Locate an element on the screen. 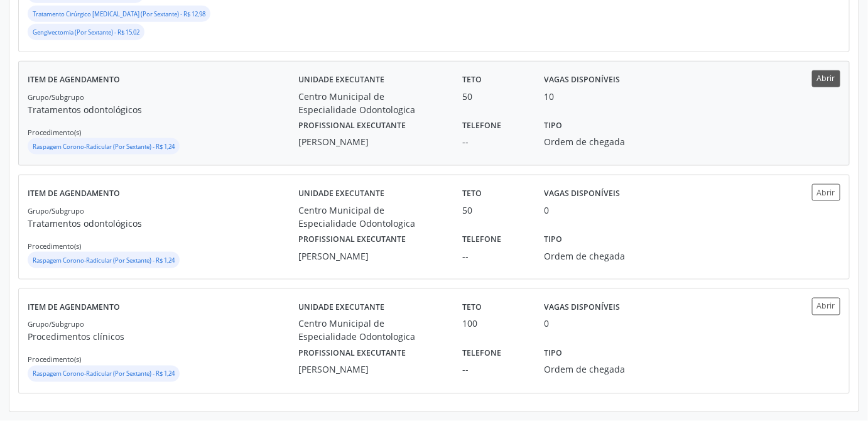  div: 10 is located at coordinates (550, 96).